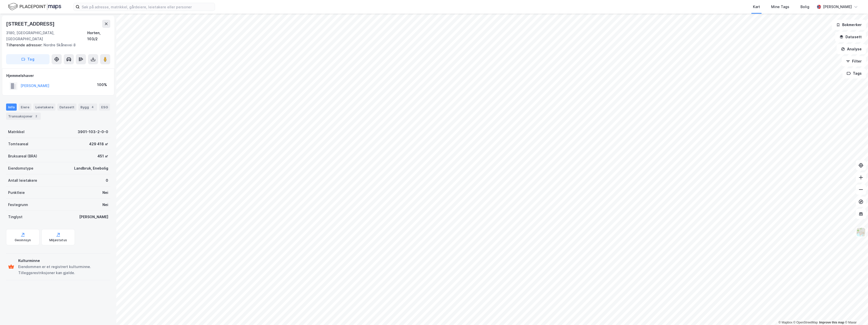 The height and width of the screenshot is (325, 868). Describe the element at coordinates (18, 144) in the screenshot. I see `div: Tomteareal` at that location.